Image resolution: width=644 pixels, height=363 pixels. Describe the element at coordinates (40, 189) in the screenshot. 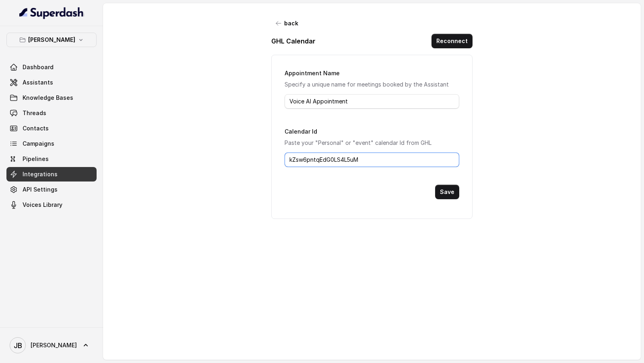

I see `span: API Settings` at that location.